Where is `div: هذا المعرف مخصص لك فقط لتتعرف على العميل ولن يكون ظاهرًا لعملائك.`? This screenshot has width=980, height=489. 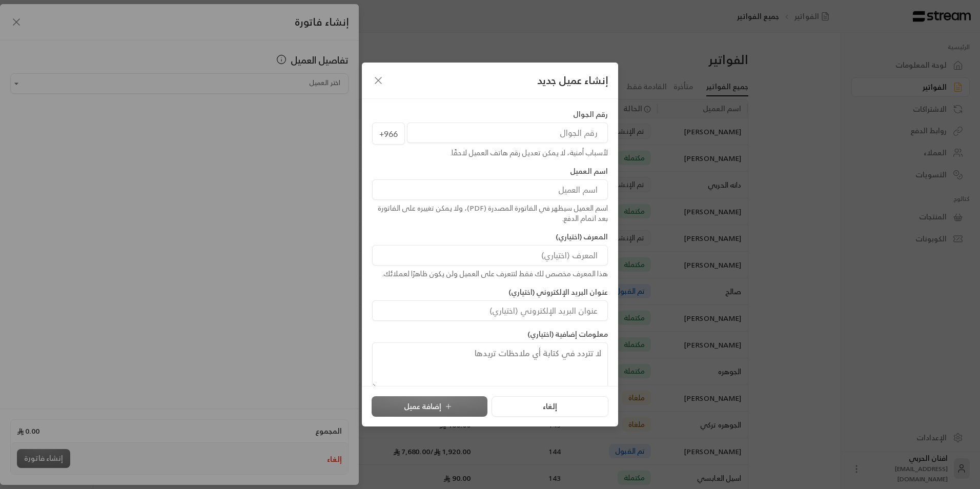 div: هذا المعرف مخصص لك فقط لتتعرف على العميل ولن يكون ظاهرًا لعملائك. is located at coordinates (490, 274).